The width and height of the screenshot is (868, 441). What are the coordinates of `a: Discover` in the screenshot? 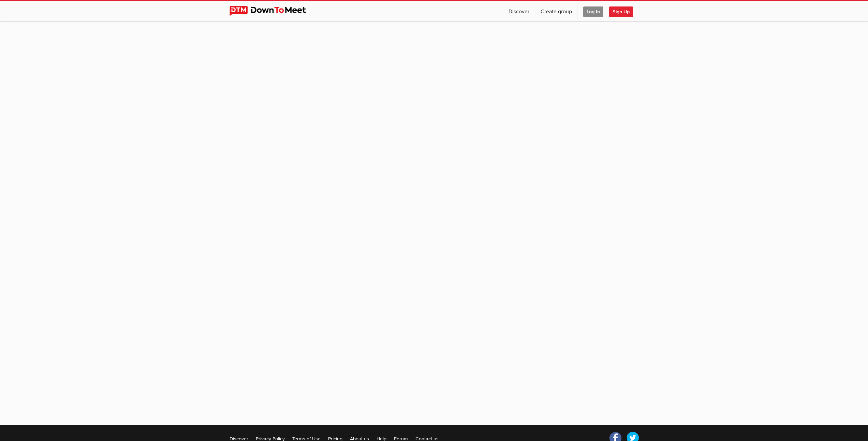 It's located at (519, 11).